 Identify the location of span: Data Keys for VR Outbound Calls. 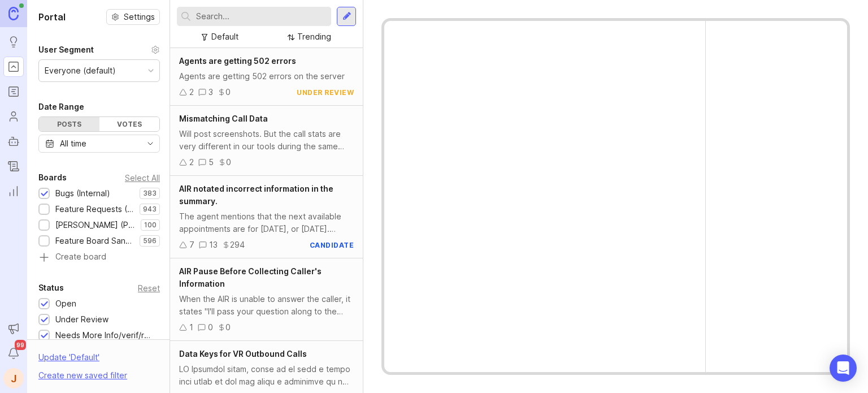
(243, 353).